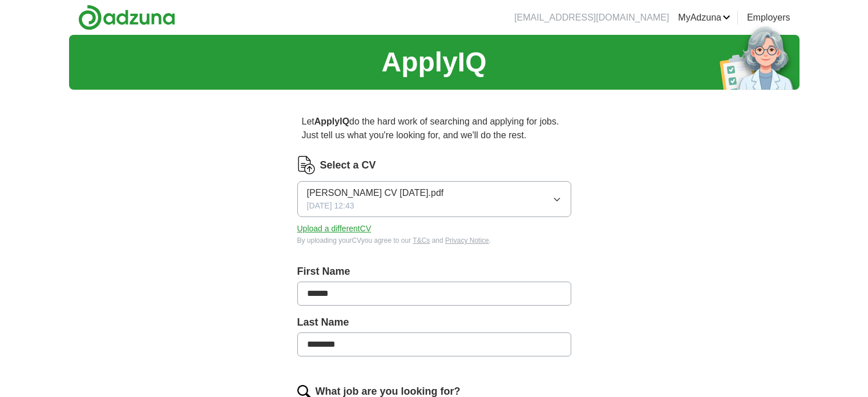 The height and width of the screenshot is (397, 868). What do you see at coordinates (434, 322) in the screenshot?
I see `label: Last Name` at bounding box center [434, 322].